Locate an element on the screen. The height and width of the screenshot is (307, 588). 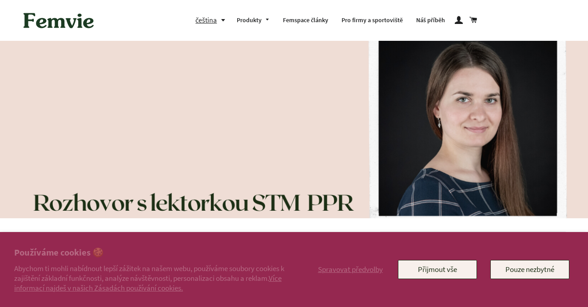
a: Více informací najdeš v našich Zásadách používání cookies. is located at coordinates (148, 283).